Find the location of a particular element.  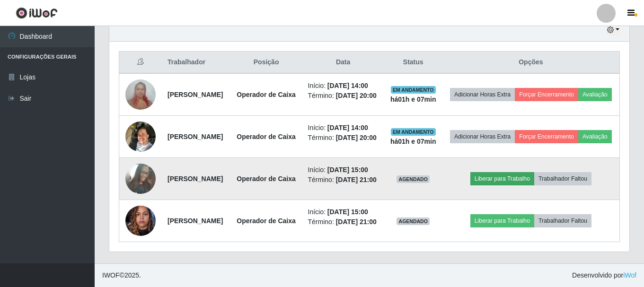

img: 1725135374051.jpeg is located at coordinates (141, 179).